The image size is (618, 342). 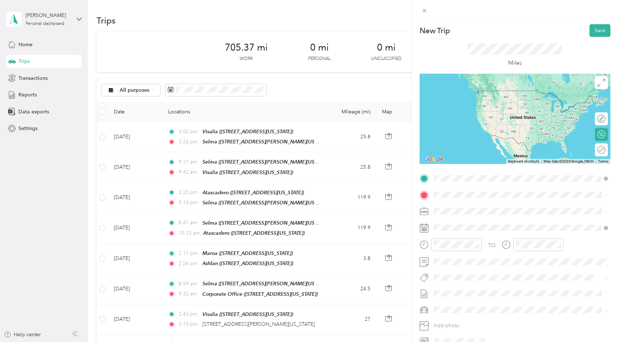 What do you see at coordinates (434, 31) in the screenshot?
I see `p: New Trip` at bounding box center [434, 31].